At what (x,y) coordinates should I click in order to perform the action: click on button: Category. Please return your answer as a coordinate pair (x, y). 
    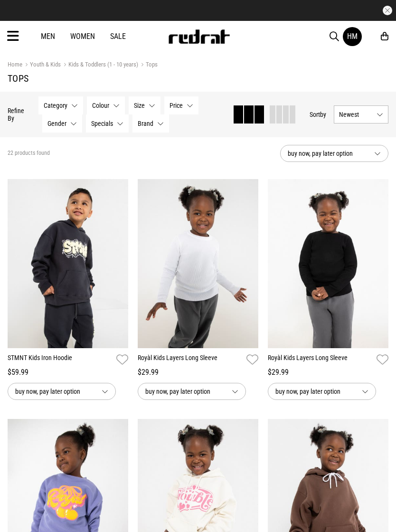
    Looking at the image, I should click on (61, 105).